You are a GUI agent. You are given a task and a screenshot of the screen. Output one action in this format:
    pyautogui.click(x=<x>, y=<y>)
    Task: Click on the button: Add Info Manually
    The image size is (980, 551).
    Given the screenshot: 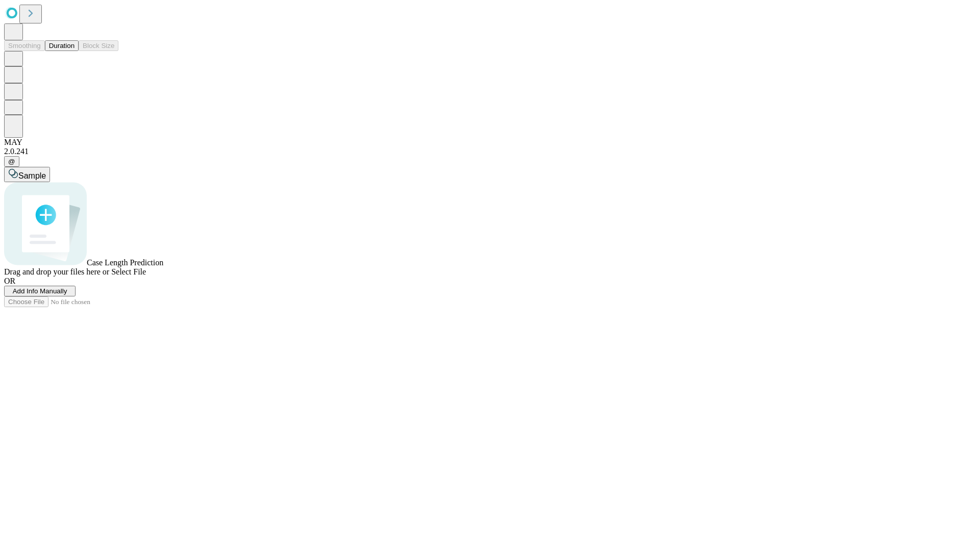 What is the action you would take?
    pyautogui.click(x=40, y=291)
    